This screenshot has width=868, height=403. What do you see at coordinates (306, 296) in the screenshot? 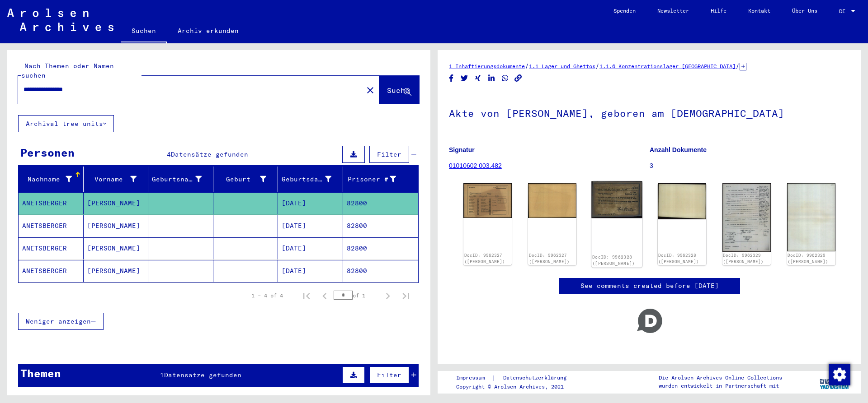
I see `button: First page` at bounding box center [306, 296].